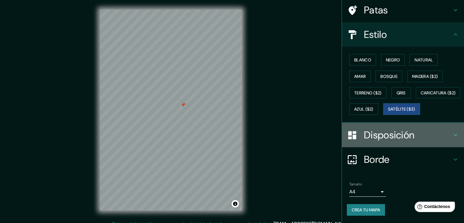  What do you see at coordinates (352, 191) in the screenshot?
I see `font: A4` at bounding box center [352, 191].